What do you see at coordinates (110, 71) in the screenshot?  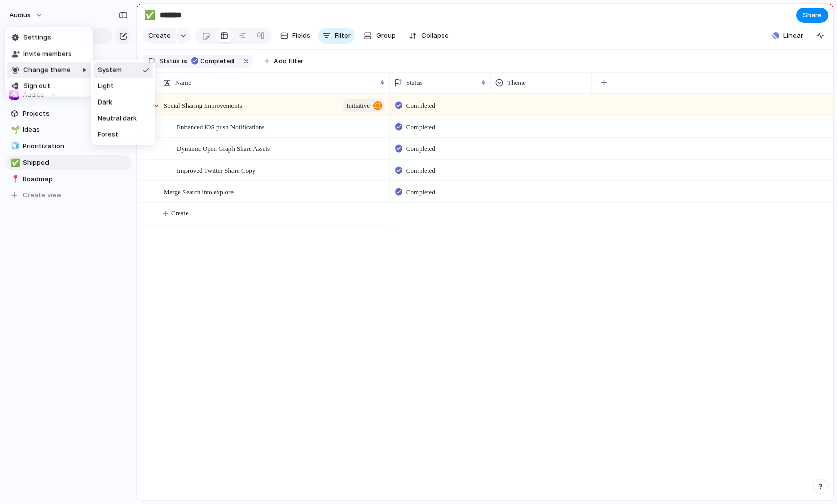 I see `span: System` at bounding box center [110, 71].